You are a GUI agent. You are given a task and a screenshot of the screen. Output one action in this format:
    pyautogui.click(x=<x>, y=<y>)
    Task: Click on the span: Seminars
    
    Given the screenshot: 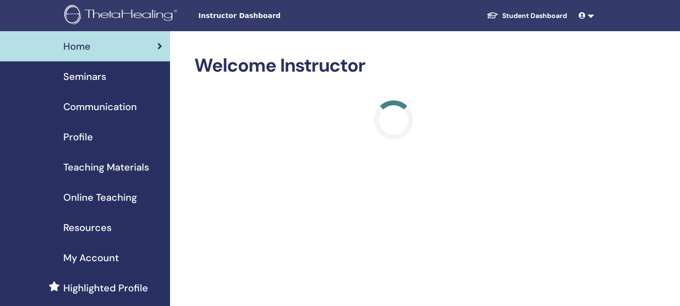 What is the action you would take?
    pyautogui.click(x=85, y=76)
    